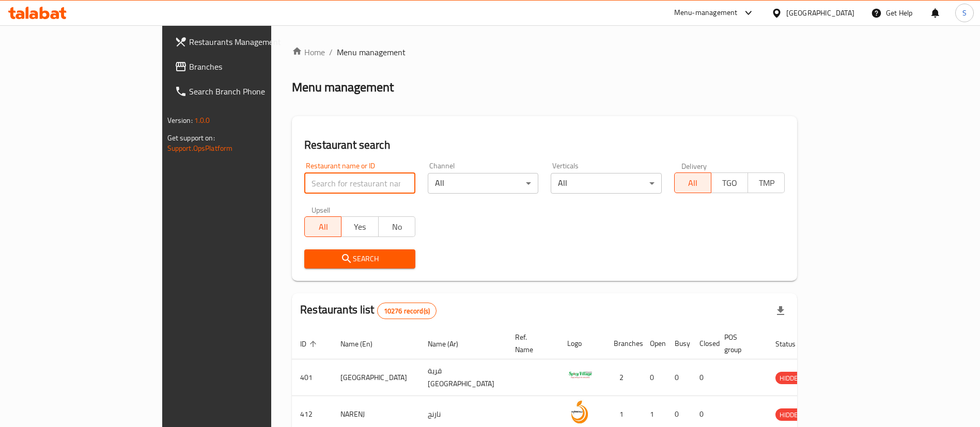 The image size is (980, 427). Describe the element at coordinates (360, 227) in the screenshot. I see `button: Yes` at that location.